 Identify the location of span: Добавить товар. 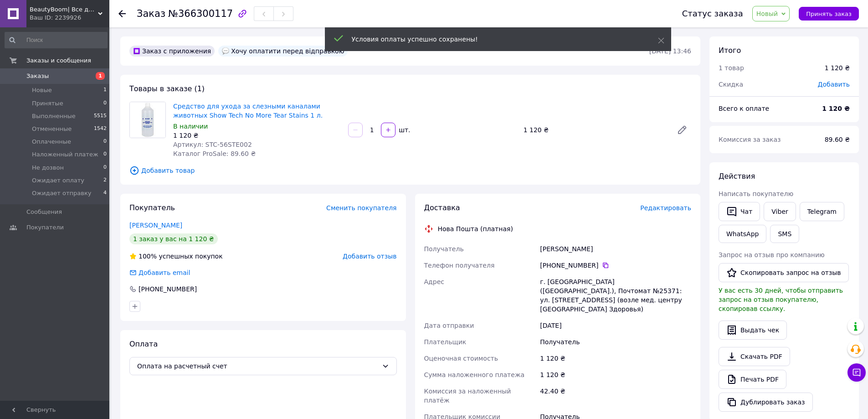
(410, 170).